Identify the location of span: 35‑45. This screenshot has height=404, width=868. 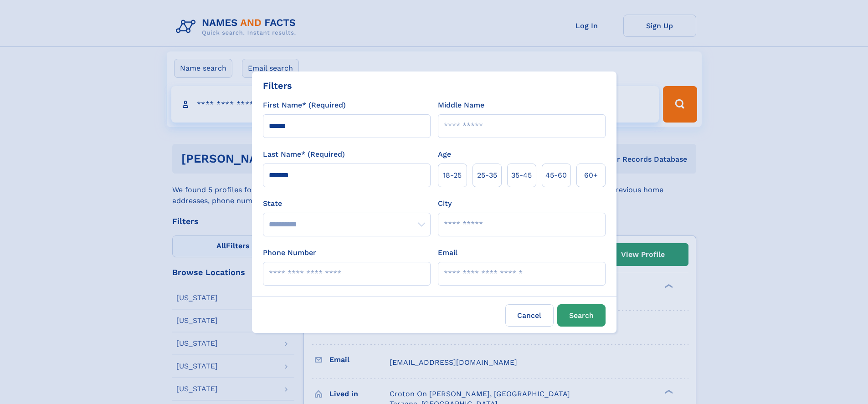
(521, 176).